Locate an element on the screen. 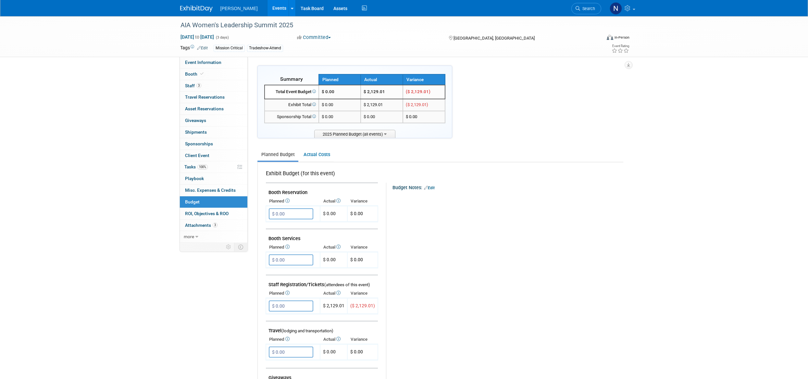  span: Shipments is located at coordinates (196, 132).